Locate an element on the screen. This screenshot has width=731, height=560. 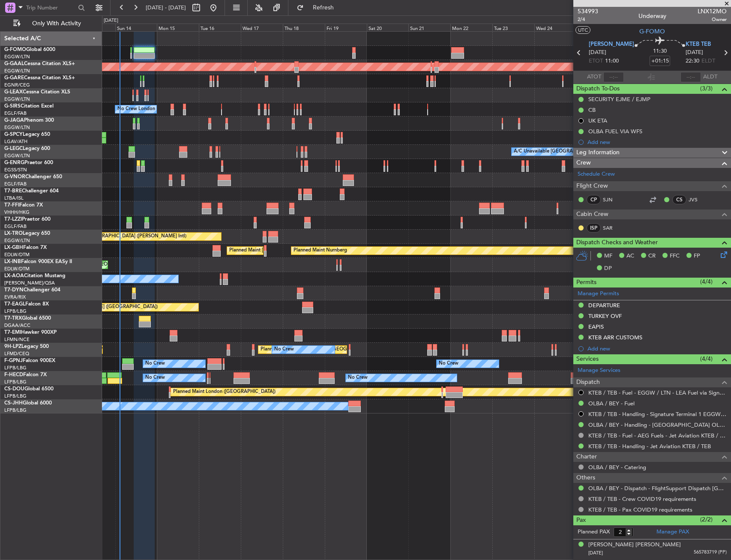
span: T7-EMI is located at coordinates (12, 332).